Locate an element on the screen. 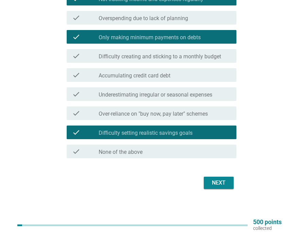 The width and height of the screenshot is (299, 234). label: None of the above is located at coordinates (120, 152).